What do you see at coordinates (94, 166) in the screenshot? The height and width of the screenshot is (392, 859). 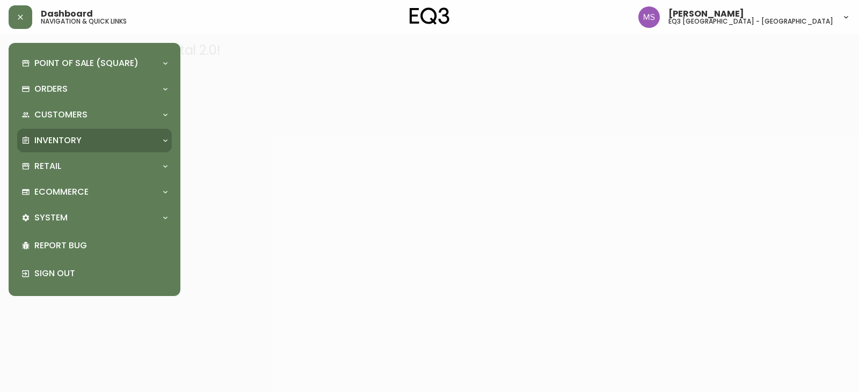 I see `div: Retail` at bounding box center [94, 166].